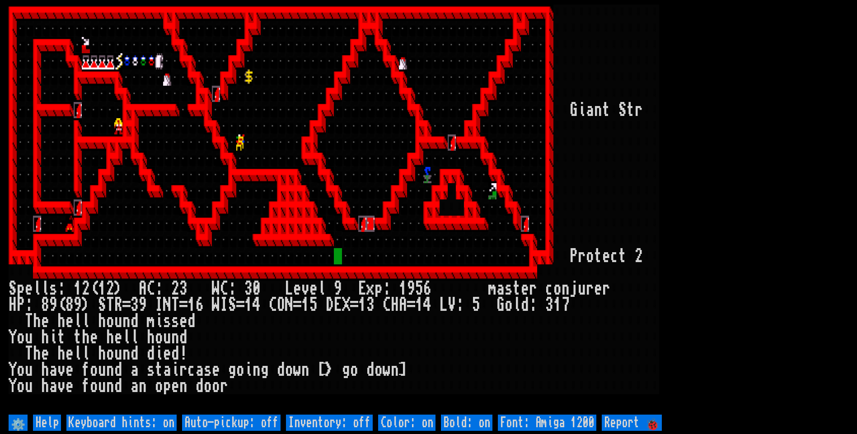 The height and width of the screenshot is (434, 857). Describe the element at coordinates (232, 370) in the screenshot. I see `div: g` at that location.